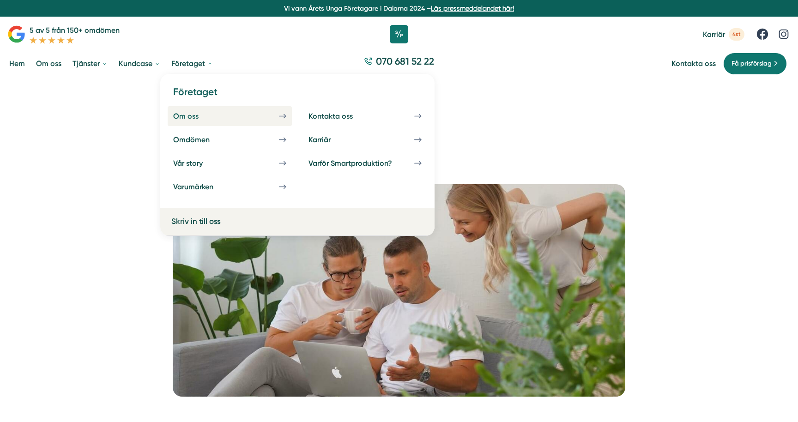 The height and width of the screenshot is (422, 798). Describe the element at coordinates (17, 63) in the screenshot. I see `a: Hem` at that location.